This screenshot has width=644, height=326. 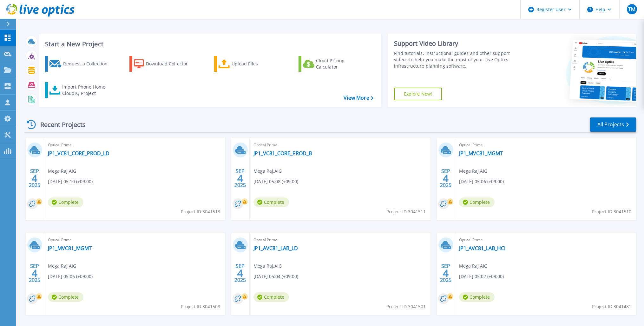 What do you see at coordinates (406, 306) in the screenshot?
I see `span: Project ID: 3041501` at bounding box center [406, 306].